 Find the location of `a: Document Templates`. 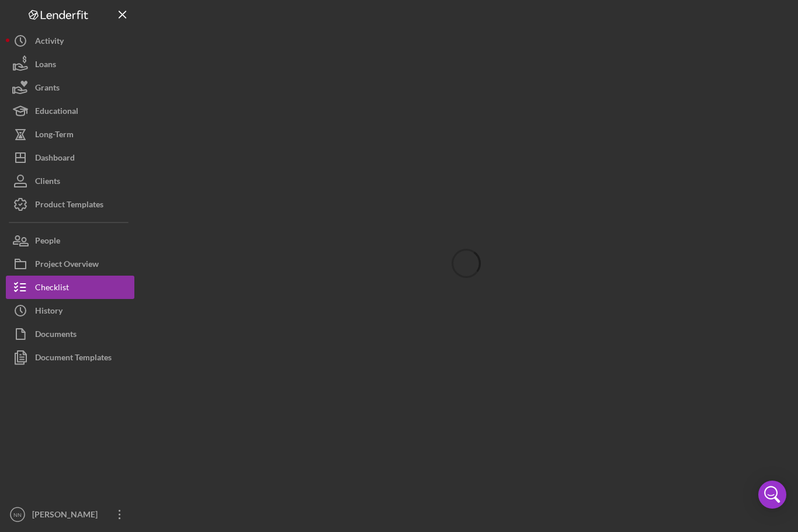

a: Document Templates is located at coordinates (71, 358).